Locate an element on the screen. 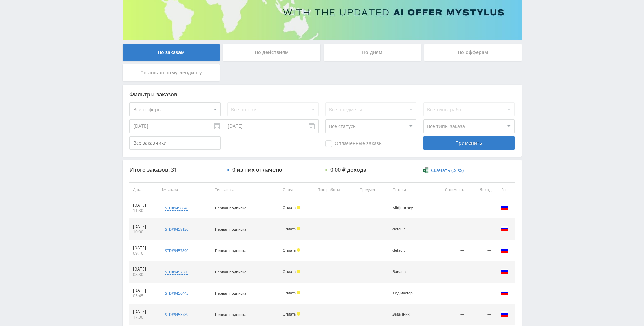  div: 10:00 is located at coordinates (144, 232).